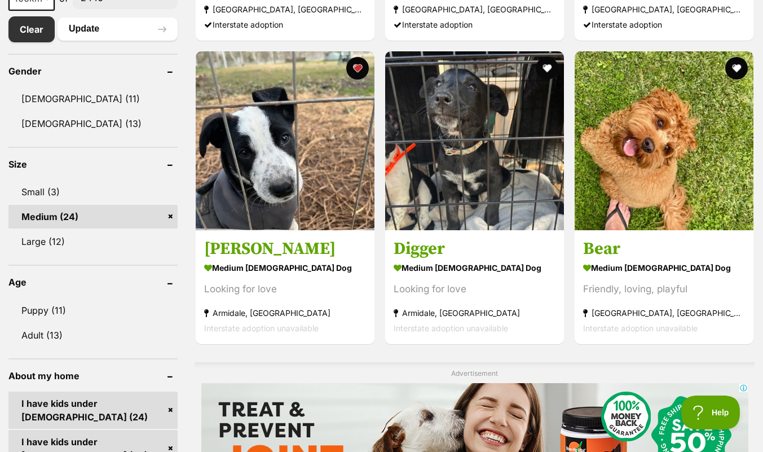  Describe the element at coordinates (664, 289) in the screenshot. I see `div: Friendly, loving, playful` at that location.